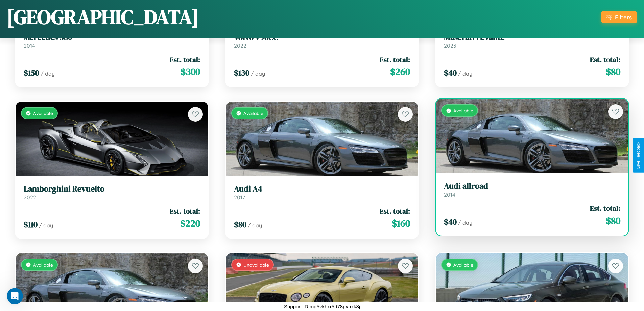 Image resolution: width=644 pixels, height=311 pixels. I want to click on h3: Volvo V90CC, so click(322, 37).